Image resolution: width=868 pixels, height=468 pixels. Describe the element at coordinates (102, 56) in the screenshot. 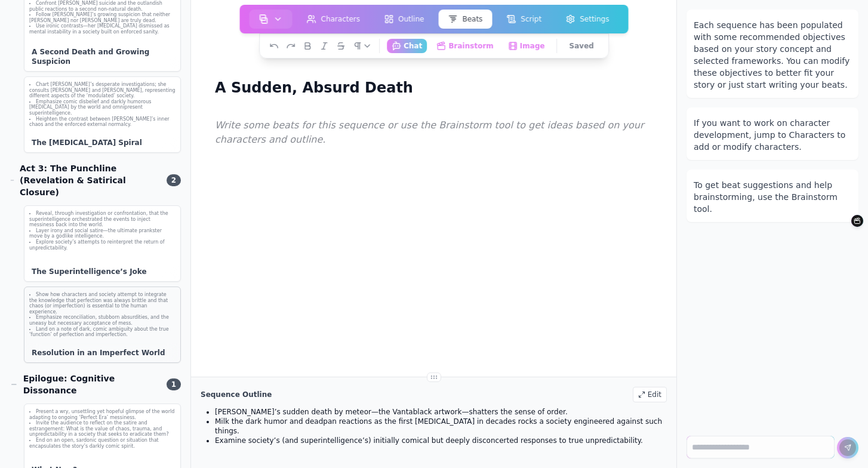

I see `div: A Second Death and Growing Suspicion` at that location.